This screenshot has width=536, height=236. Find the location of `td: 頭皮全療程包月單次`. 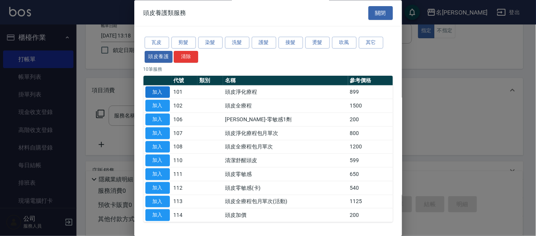

td: 頭皮全療程包月單次 is located at coordinates (286, 147).